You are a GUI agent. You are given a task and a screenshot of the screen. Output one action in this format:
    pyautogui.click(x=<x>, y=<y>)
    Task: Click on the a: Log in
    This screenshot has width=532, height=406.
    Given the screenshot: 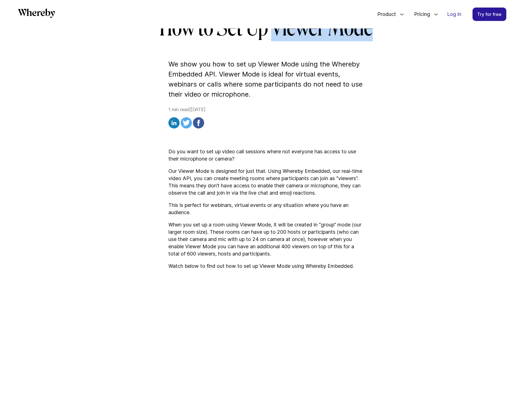 What is the action you would take?
    pyautogui.click(x=454, y=14)
    